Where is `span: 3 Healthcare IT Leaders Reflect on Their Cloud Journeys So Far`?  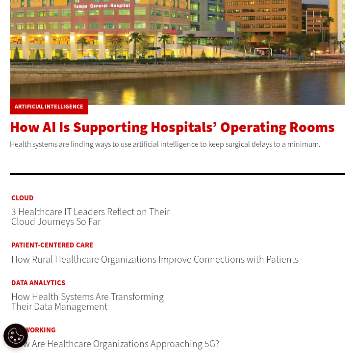 span: 3 Healthcare IT Leaders Reflect on Their Cloud Journeys So Far is located at coordinates (90, 217).